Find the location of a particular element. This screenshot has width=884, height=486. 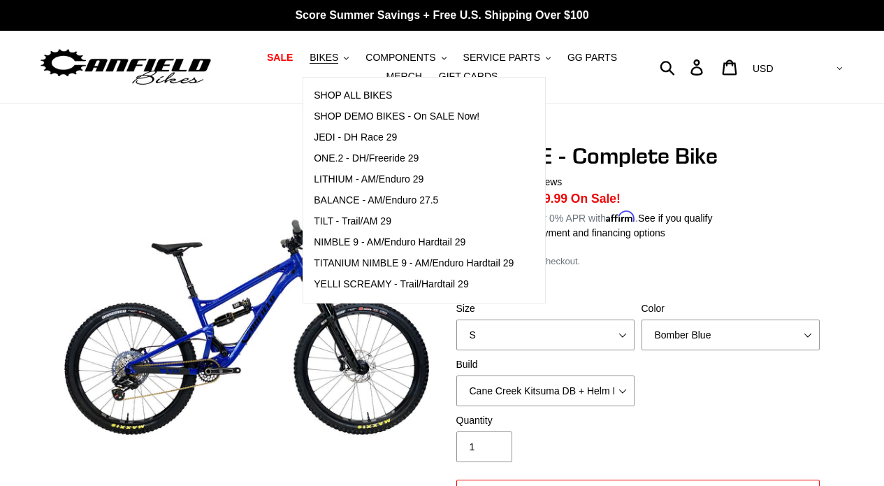

p: Starting at /mo or 0% APR with . is located at coordinates (583, 217).